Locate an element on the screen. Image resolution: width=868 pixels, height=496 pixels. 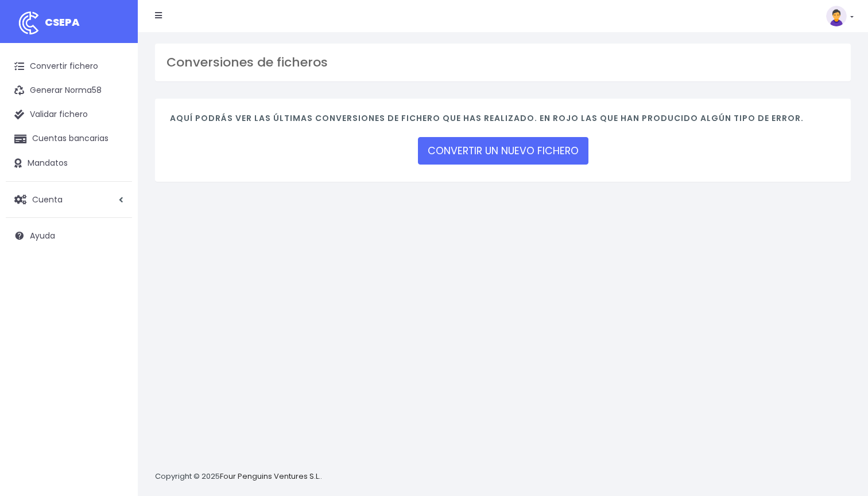
span: Cuenta is located at coordinates (47, 199).